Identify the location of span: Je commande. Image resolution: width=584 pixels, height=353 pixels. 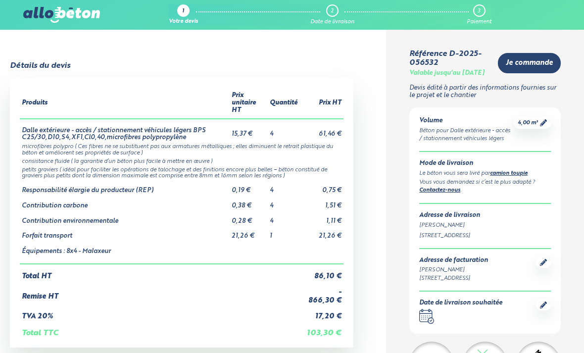
(529, 63).